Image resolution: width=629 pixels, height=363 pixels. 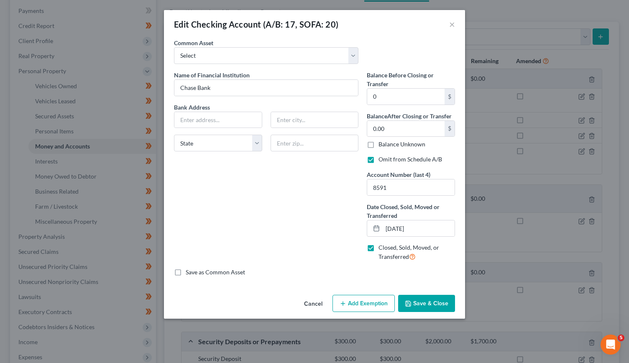 What do you see at coordinates (194, 43) in the screenshot?
I see `label: Common Asset` at bounding box center [194, 43].